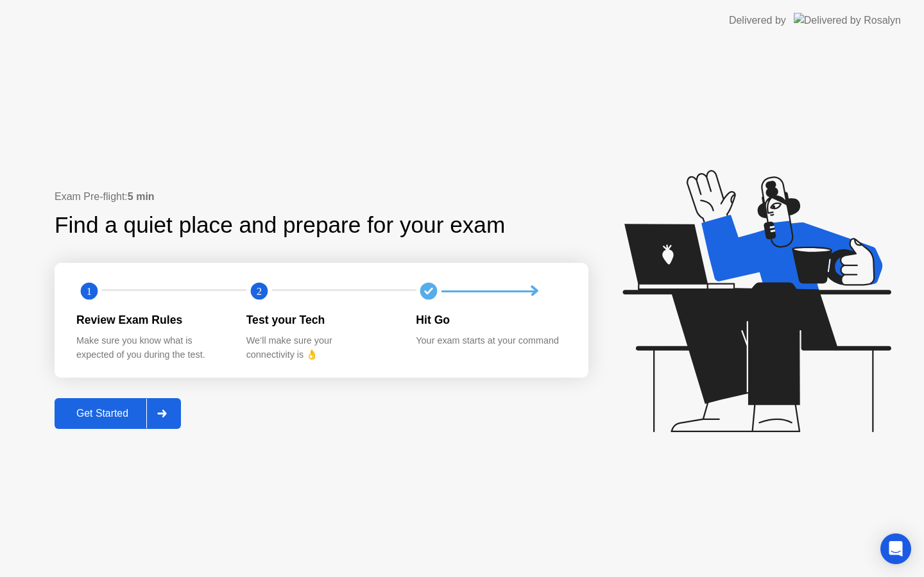 This screenshot has width=924, height=577. What do you see at coordinates (896, 549) in the screenshot?
I see `div: Open Intercom Messenger` at bounding box center [896, 549].